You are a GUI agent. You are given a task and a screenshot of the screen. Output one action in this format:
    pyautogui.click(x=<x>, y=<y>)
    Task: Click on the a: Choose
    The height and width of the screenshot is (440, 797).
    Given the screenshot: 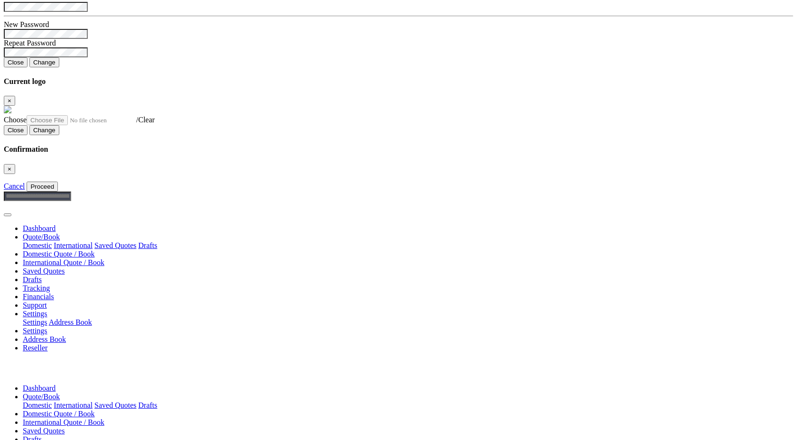 What is the action you would take?
    pyautogui.click(x=70, y=120)
    